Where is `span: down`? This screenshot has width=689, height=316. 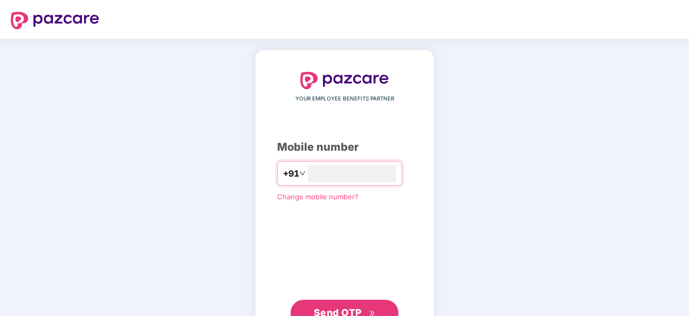 span: down is located at coordinates (303, 173).